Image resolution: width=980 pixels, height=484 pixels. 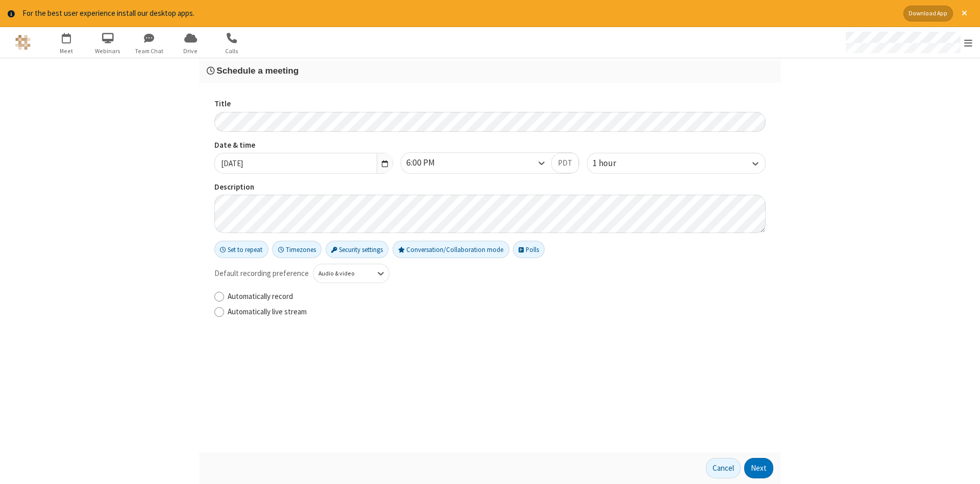 What do you see at coordinates (429, 163) in the screenshot?
I see `div: 6:00 PM` at bounding box center [429, 163].